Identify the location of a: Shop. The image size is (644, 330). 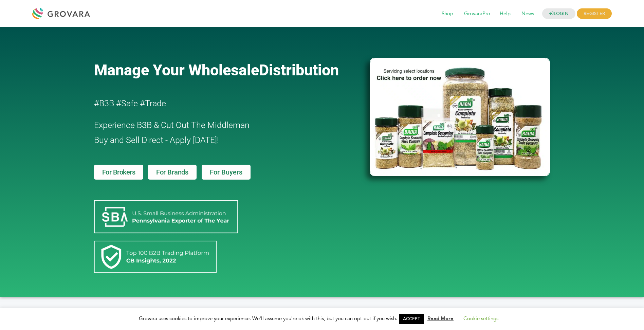
(447, 14).